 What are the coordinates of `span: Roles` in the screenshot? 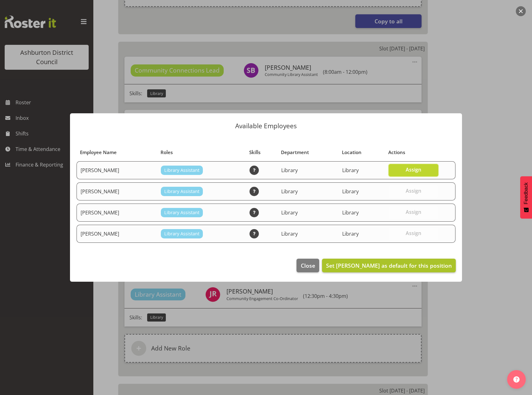 It's located at (166, 152).